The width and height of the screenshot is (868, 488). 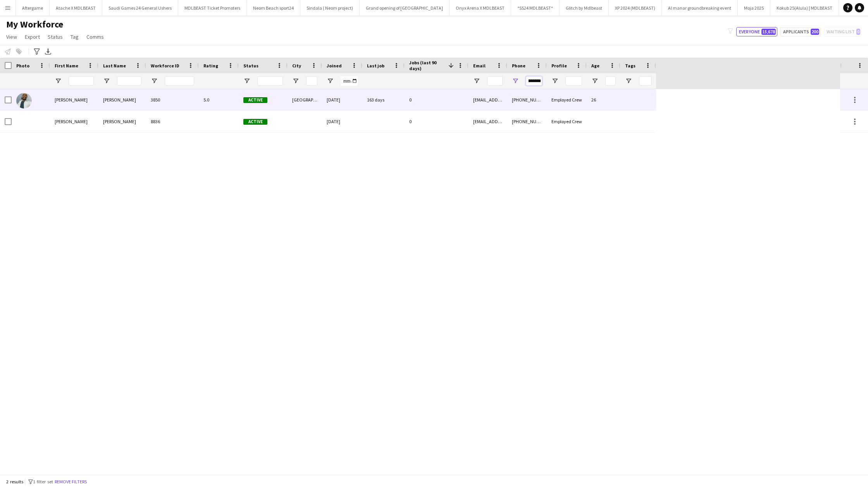 What do you see at coordinates (95, 37) in the screenshot?
I see `span: Comms` at bounding box center [95, 37].